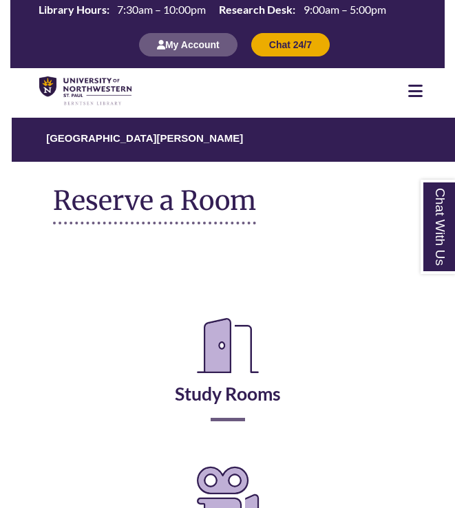 The height and width of the screenshot is (508, 455). What do you see at coordinates (227, 140) in the screenshot?
I see `nav: Breadcrumb` at bounding box center [227, 140].